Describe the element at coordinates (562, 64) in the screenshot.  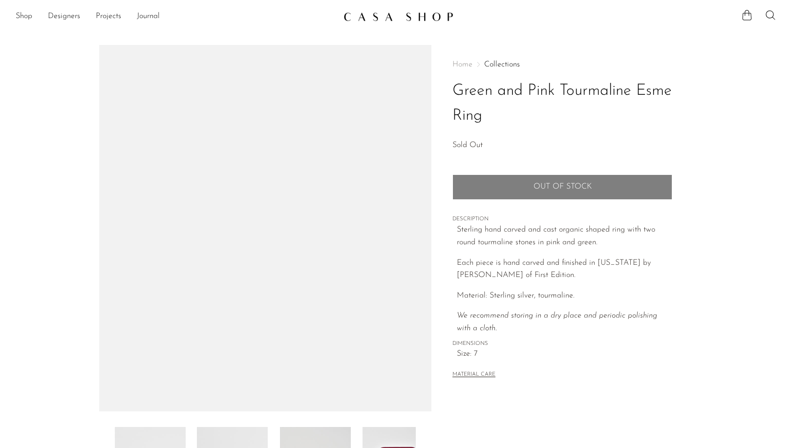
I see `nav: Breadcrumbs` at that location.